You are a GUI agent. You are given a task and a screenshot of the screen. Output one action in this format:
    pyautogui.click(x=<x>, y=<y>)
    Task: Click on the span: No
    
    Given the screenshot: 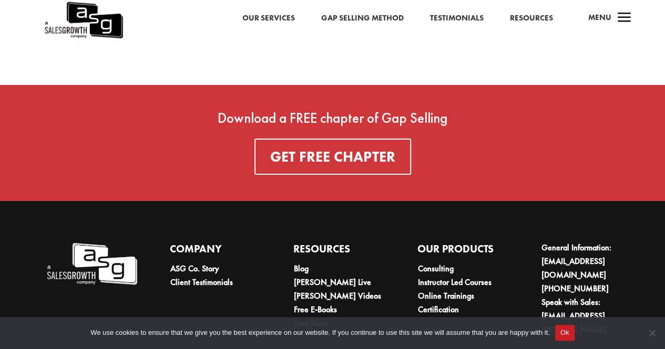 What is the action you would take?
    pyautogui.click(x=651, y=333)
    